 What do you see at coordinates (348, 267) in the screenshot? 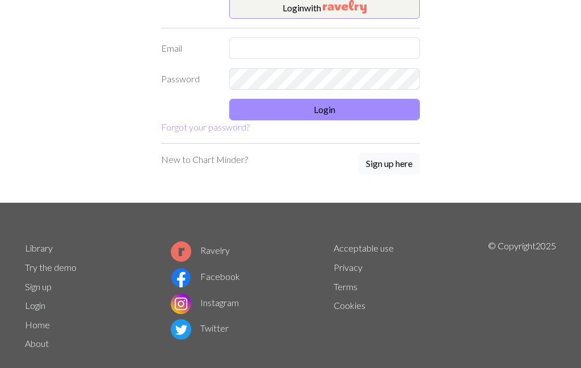
I see `a: Privacy` at bounding box center [348, 267].